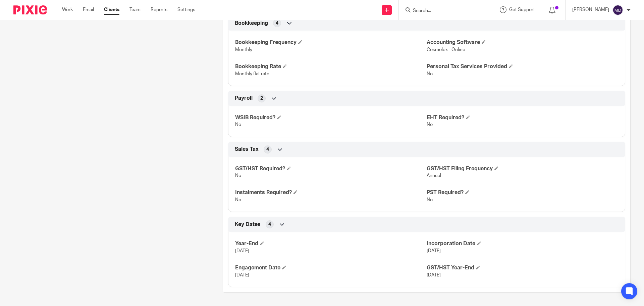 The image size is (644, 306). I want to click on h4: PST Required?, so click(522, 192).